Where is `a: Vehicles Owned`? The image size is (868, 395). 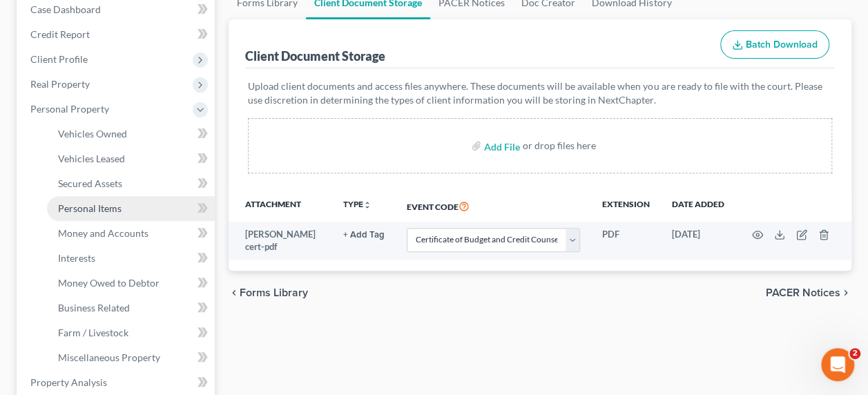
a: Vehicles Owned is located at coordinates (131, 134).